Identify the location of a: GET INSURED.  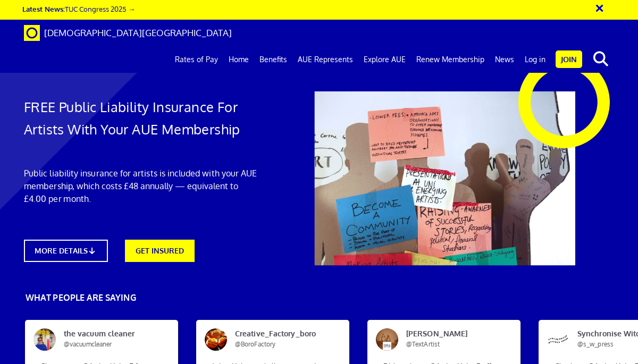
(160, 251).